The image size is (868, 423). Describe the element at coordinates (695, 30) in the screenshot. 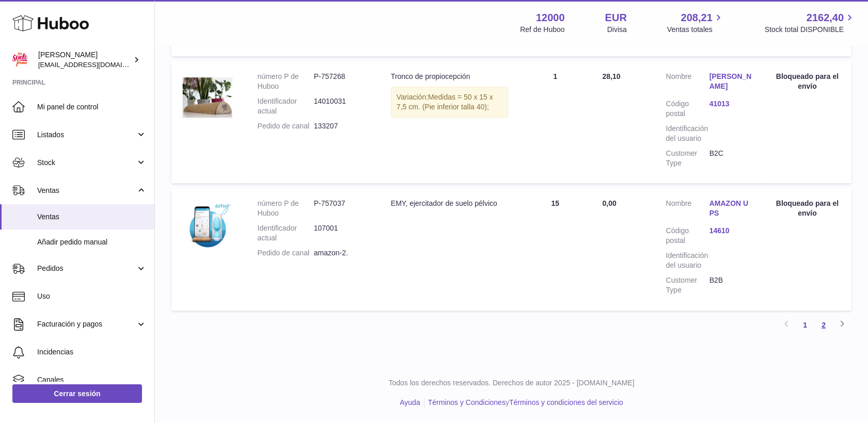

I see `span: Ventas totales` at that location.